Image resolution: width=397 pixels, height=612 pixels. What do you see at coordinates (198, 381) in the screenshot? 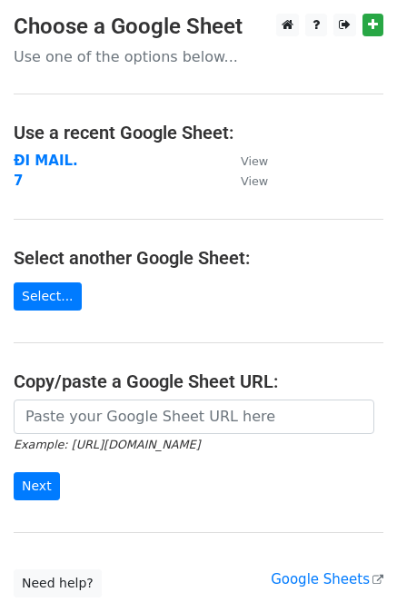
I see `h4: Copy/paste a Google Sheet URL:` at bounding box center [198, 381].